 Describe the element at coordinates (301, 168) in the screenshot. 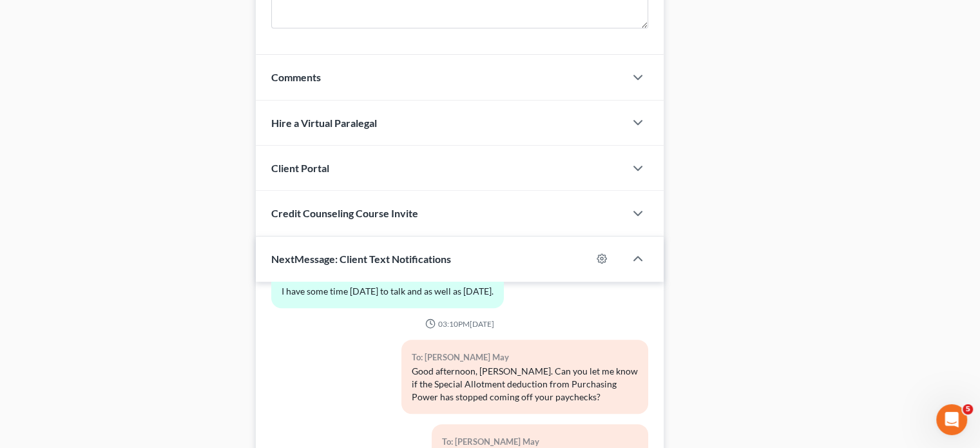

I see `span: Client Portal` at that location.